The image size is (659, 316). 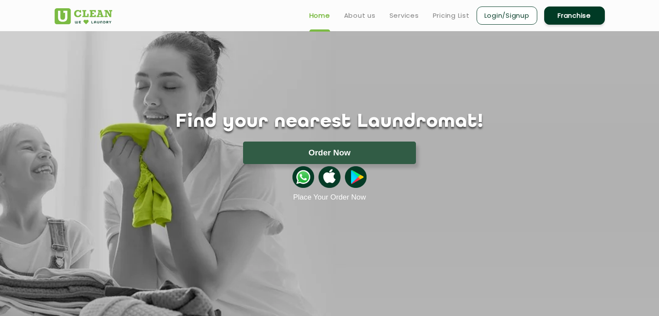 What do you see at coordinates (303, 177) in the screenshot?
I see `img: whatsappicon.png` at bounding box center [303, 177].